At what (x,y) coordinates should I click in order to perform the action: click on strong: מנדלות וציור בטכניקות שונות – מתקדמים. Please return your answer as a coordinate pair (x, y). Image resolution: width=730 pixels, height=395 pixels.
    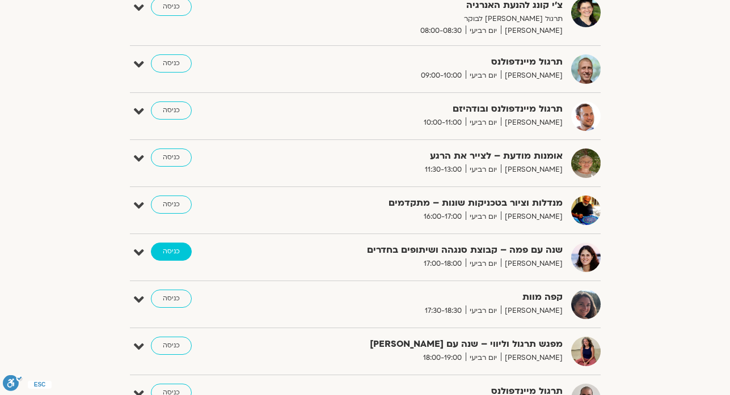
    Looking at the image, I should click on (423, 203).